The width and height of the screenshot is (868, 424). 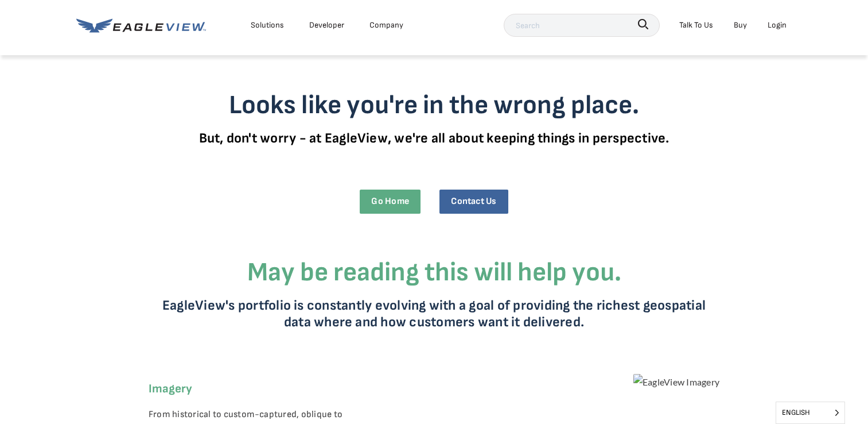 What do you see at coordinates (390, 201) in the screenshot?
I see `a: Go Home` at bounding box center [390, 201].